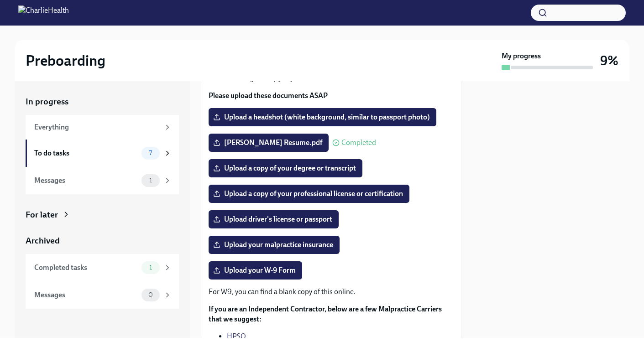 Image resolution: width=644 pixels, height=347 pixels. Describe the element at coordinates (150, 153) in the screenshot. I see `span: 7` at that location.